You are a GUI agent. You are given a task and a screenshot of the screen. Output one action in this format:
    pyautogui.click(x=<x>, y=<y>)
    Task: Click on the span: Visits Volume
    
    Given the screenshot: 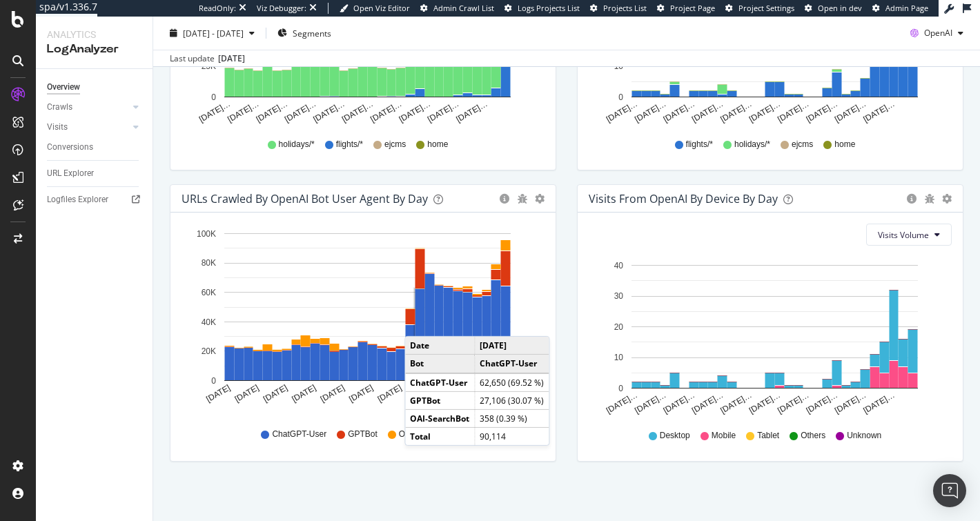 What is the action you would take?
    pyautogui.click(x=903, y=234)
    